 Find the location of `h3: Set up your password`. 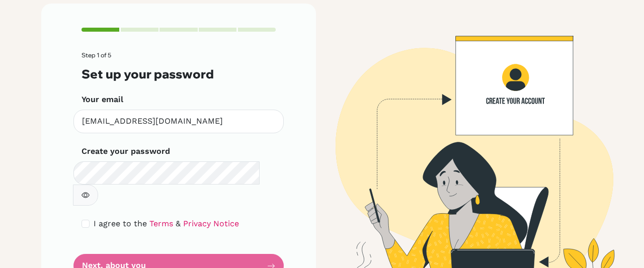

h3: Set up your password is located at coordinates (178, 74).